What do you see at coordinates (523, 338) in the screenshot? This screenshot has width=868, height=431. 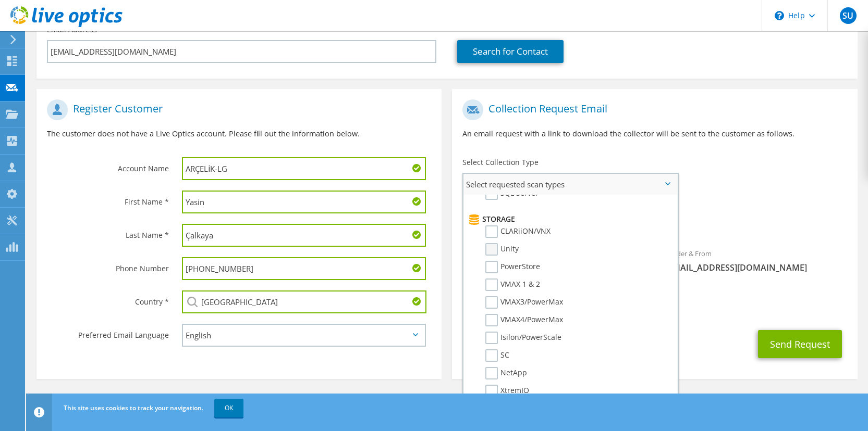 I see `label: Isilon/PowerScale` at bounding box center [523, 338].